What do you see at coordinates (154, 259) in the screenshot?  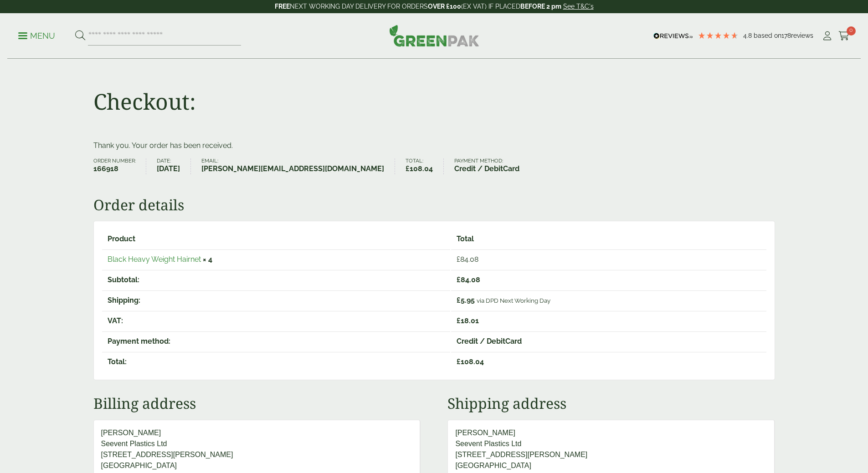 I see `a: Black Heavy Weight Hairnet` at bounding box center [154, 259].